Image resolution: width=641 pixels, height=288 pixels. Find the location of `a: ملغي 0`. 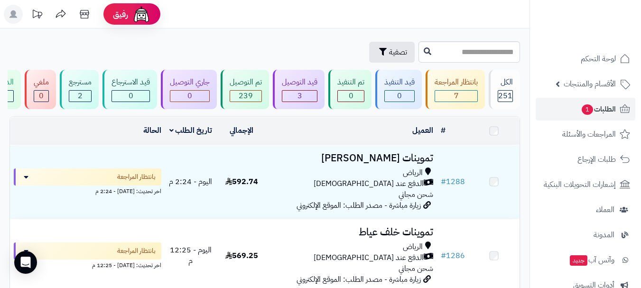

a: ملغي 0 is located at coordinates (40, 89).